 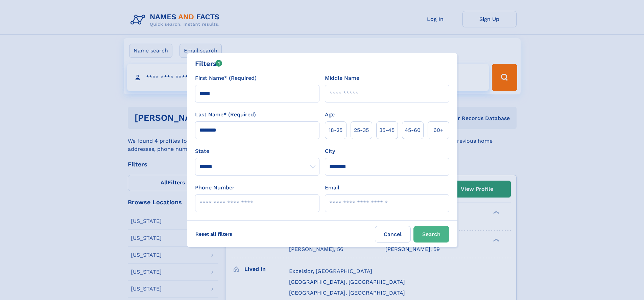 What do you see at coordinates (387, 130) in the screenshot?
I see `span: 35‑45` at bounding box center [387, 130].